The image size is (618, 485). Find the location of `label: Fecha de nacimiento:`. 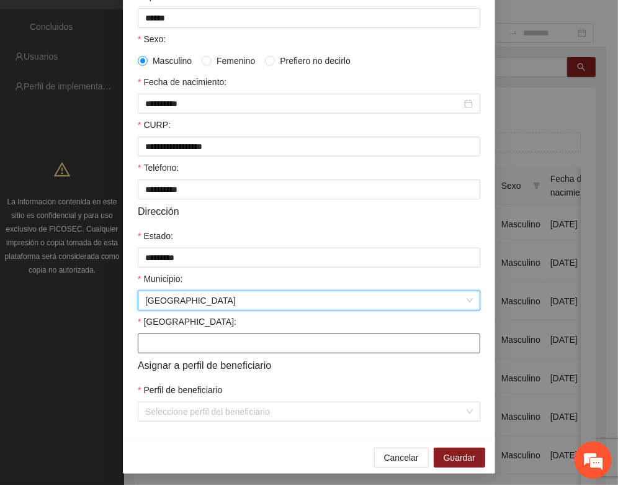

label: Fecha de nacimiento: is located at coordinates (182, 82).